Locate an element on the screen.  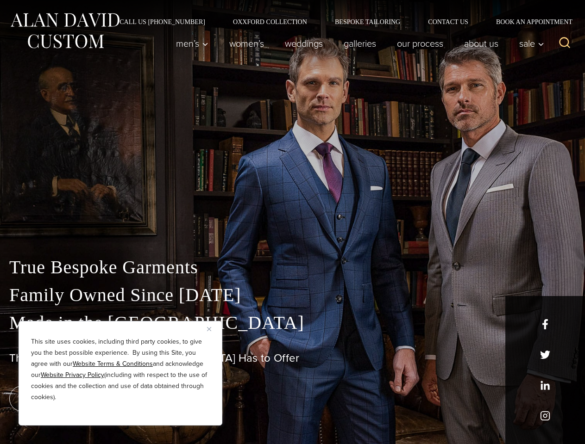
a: Women’s is located at coordinates (247, 44).